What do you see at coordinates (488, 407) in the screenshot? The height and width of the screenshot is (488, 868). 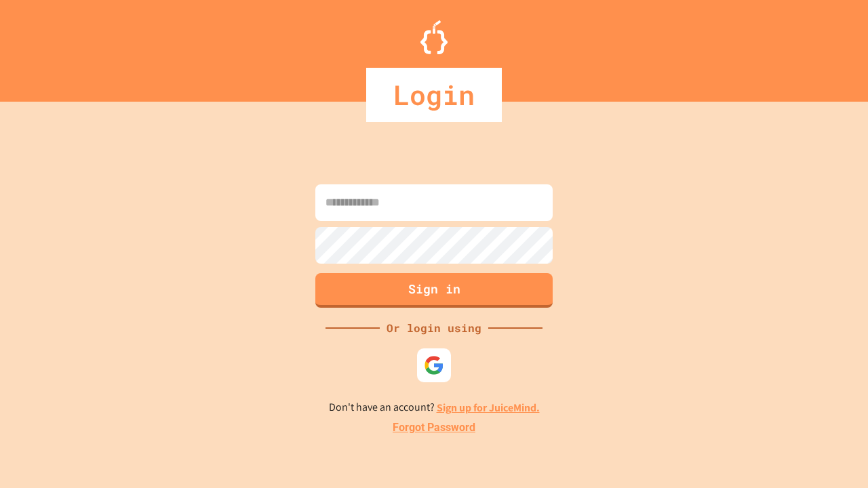 I see `a: Sign up for JuiceMind.` at bounding box center [488, 407].